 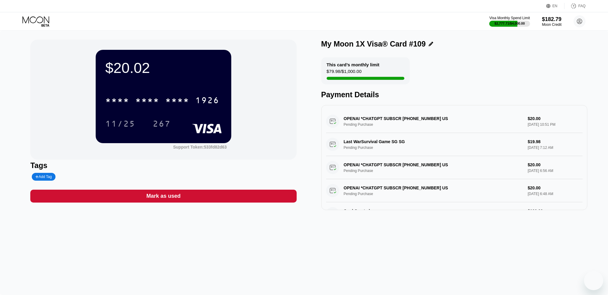 I want to click on div: $79.98 / $1,000.00, so click(x=344, y=73).